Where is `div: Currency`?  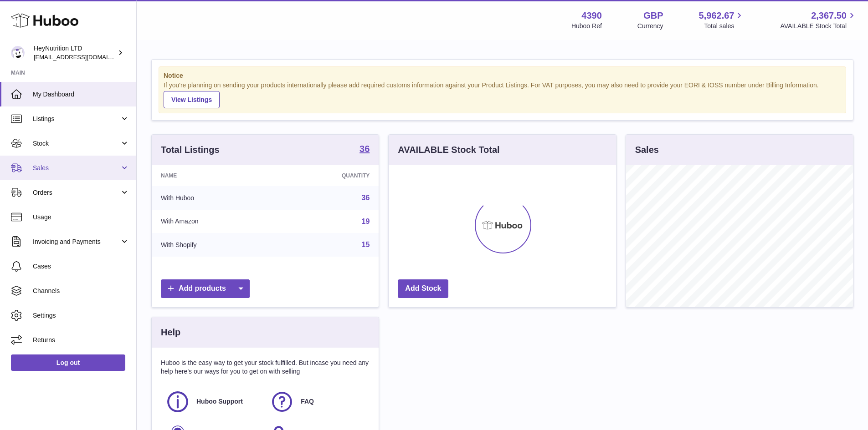 div: Currency is located at coordinates (650, 26).